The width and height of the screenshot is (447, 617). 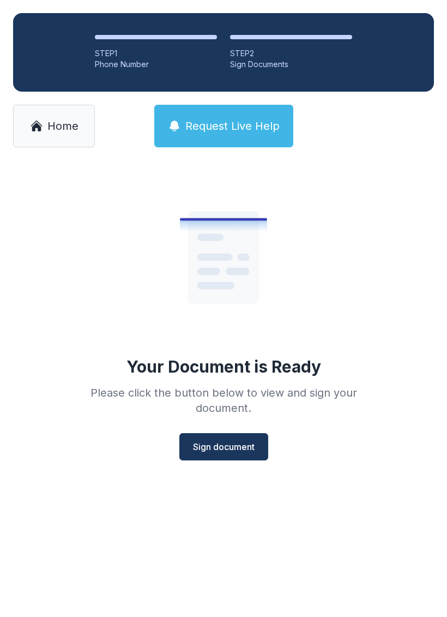 What do you see at coordinates (291, 64) in the screenshot?
I see `div: Sign Documents` at bounding box center [291, 64].